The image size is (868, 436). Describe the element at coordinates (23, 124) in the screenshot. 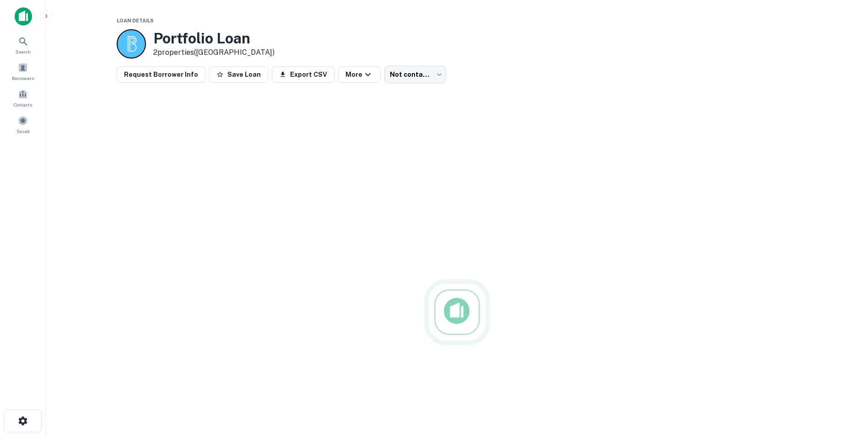

I see `div: Saved` at that location.